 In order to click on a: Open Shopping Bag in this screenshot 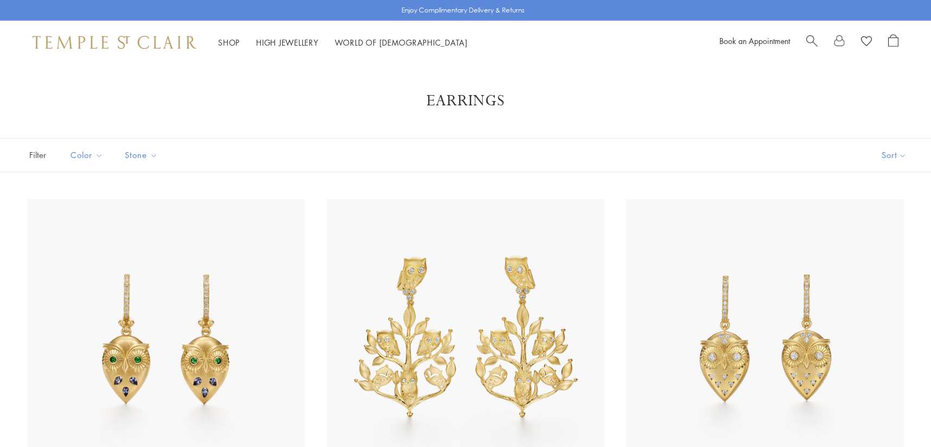, I will do `click(893, 42)`.